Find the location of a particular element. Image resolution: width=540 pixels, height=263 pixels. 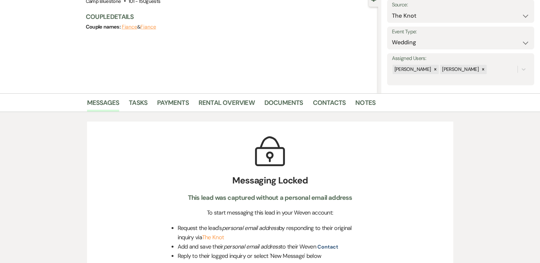

a: Payments is located at coordinates (173, 105).